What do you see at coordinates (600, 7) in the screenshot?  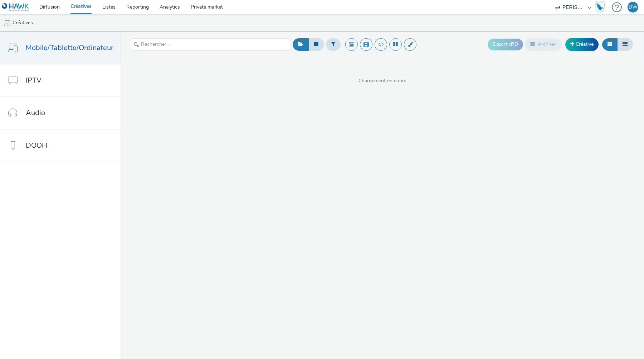 I see `div: Hawk Academy` at bounding box center [600, 7].